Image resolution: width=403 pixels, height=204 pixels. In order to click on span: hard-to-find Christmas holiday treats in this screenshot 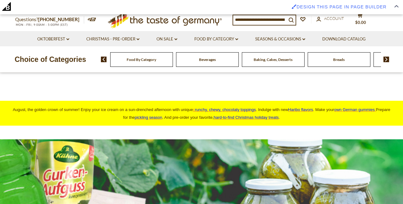, I will do `click(246, 117)`.